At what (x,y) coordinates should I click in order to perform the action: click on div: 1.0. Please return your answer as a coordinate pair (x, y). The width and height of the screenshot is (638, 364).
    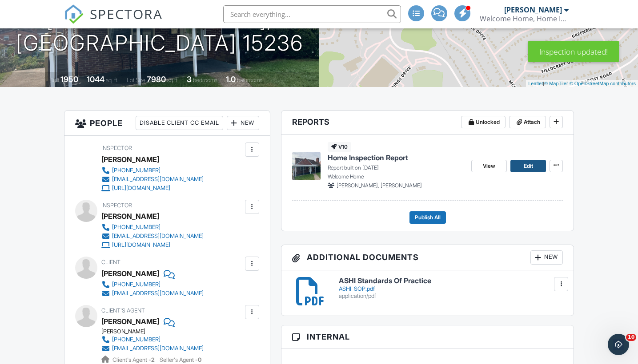
    Looking at the image, I should click on (230, 79).